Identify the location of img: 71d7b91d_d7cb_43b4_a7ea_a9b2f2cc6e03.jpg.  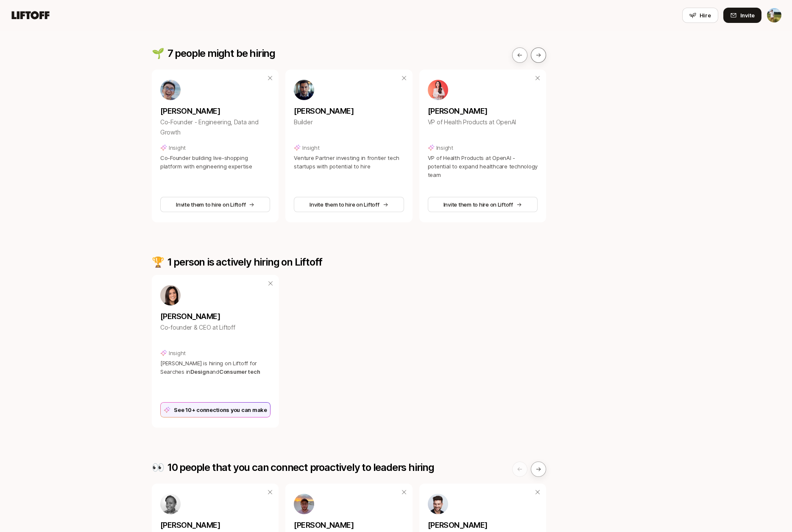
(170, 295).